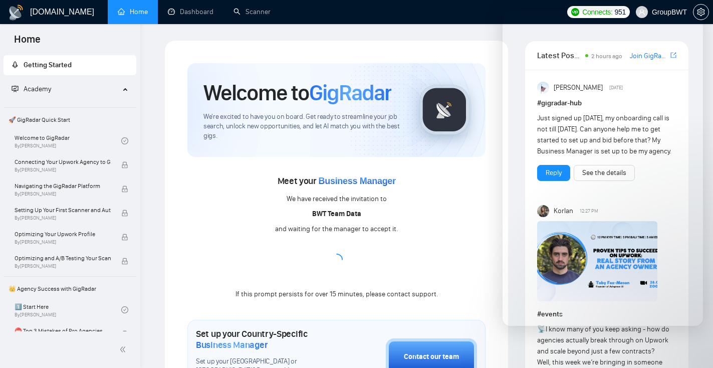 Image resolution: width=713 pixels, height=368 pixels. What do you see at coordinates (621, 12) in the screenshot?
I see `span: 951` at bounding box center [621, 12].